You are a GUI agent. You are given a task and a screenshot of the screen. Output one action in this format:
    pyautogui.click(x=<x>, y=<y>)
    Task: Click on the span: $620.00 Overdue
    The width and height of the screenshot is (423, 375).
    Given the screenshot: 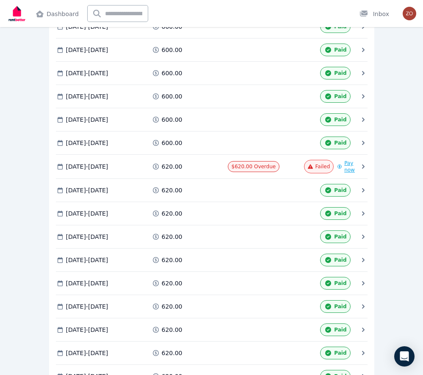 What is the action you would take?
    pyautogui.click(x=253, y=167)
    